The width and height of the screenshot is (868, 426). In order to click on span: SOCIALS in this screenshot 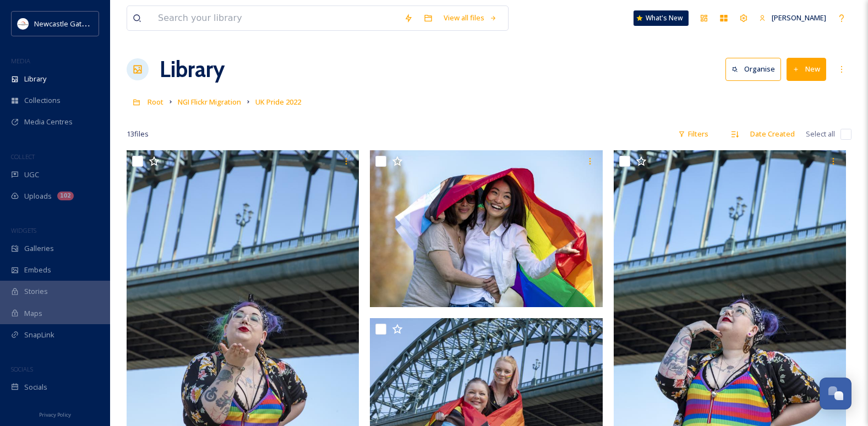, I will do `click(22, 369)`.